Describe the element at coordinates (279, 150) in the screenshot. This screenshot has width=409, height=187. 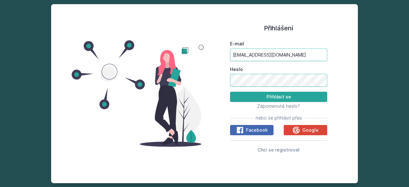
I see `button: Chci se registrovat` at that location.